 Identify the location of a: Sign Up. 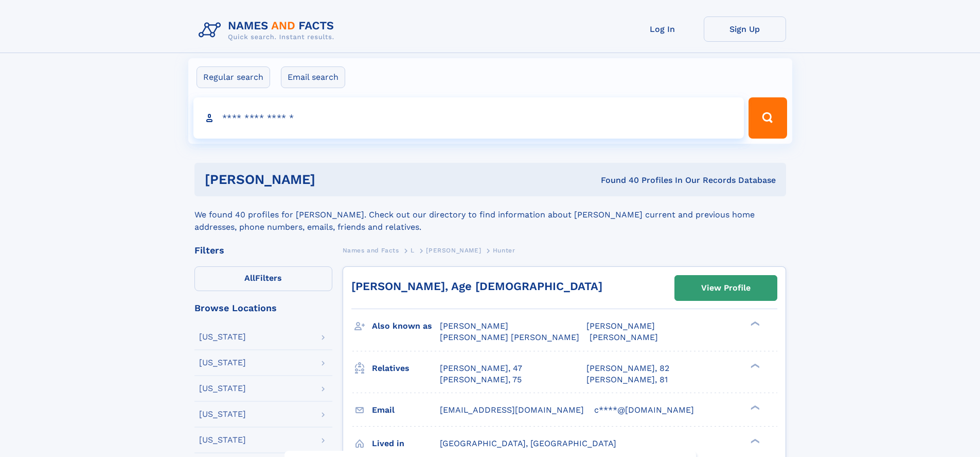
(745, 29).